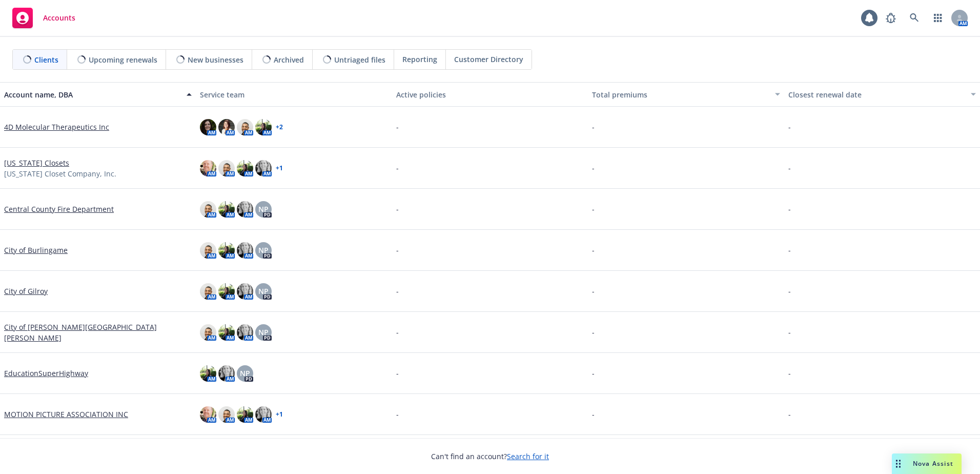  I want to click on a: City of Gilroy, so click(26, 290).